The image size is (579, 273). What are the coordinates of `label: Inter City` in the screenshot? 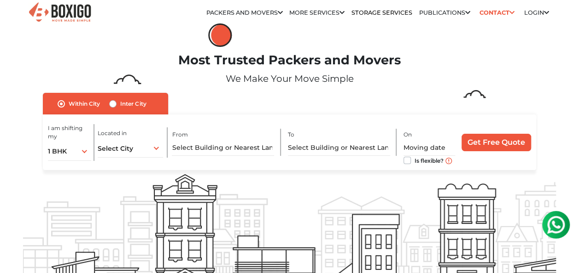 It's located at (133, 104).